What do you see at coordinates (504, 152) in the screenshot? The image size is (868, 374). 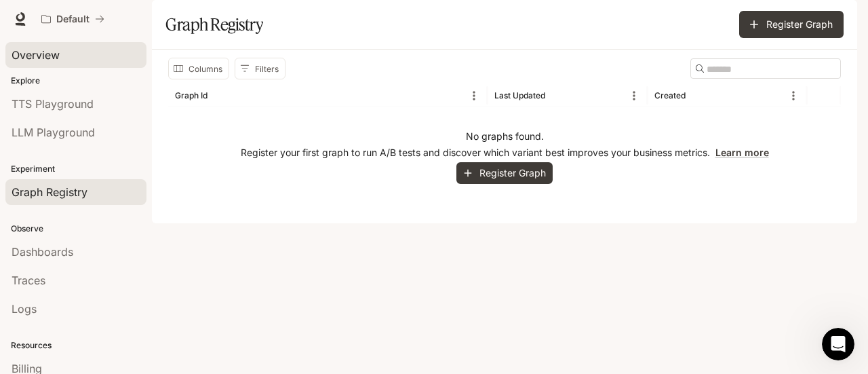 I see `p: Register your first graph to run A/B tests and discover which variant best improves your business...` at bounding box center [504, 152].